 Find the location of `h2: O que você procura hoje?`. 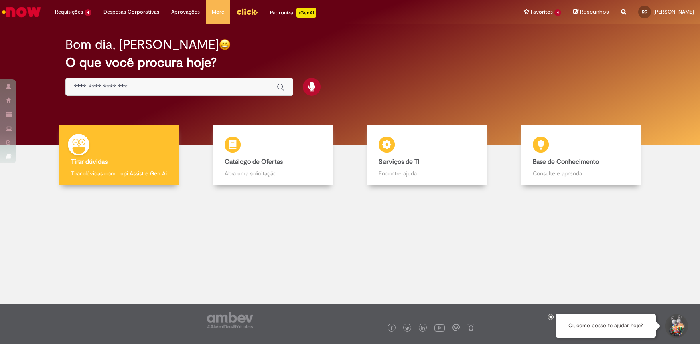

h2: O que você procura hoje? is located at coordinates (350, 63).